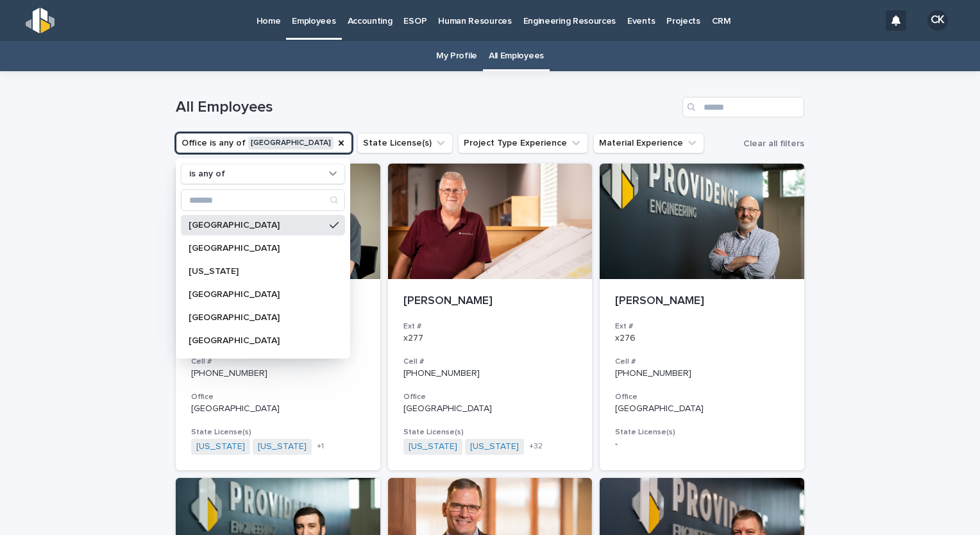  What do you see at coordinates (457, 55) in the screenshot?
I see `a: My Profile` at bounding box center [457, 55].